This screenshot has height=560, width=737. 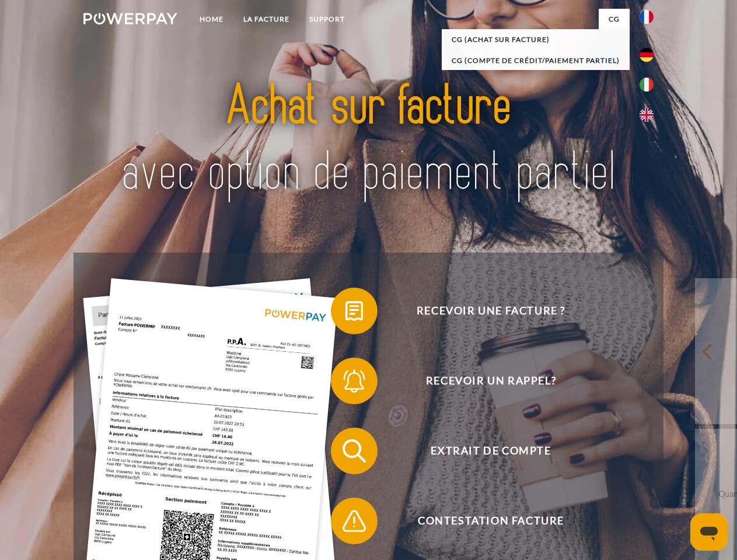 I want to click on img: qb_bell.svg, so click(x=354, y=381).